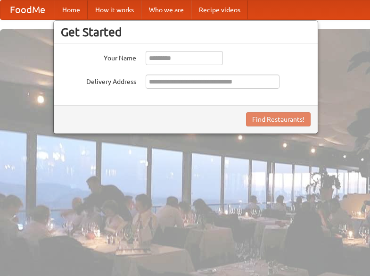 The width and height of the screenshot is (370, 276). What do you see at coordinates (219, 10) in the screenshot?
I see `a: Recipe videos` at bounding box center [219, 10].